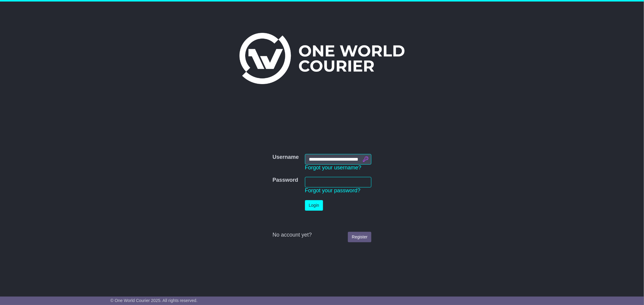  What do you see at coordinates (154, 301) in the screenshot?
I see `span: © One World Courier 2025. All rights reserved.` at bounding box center [154, 301].